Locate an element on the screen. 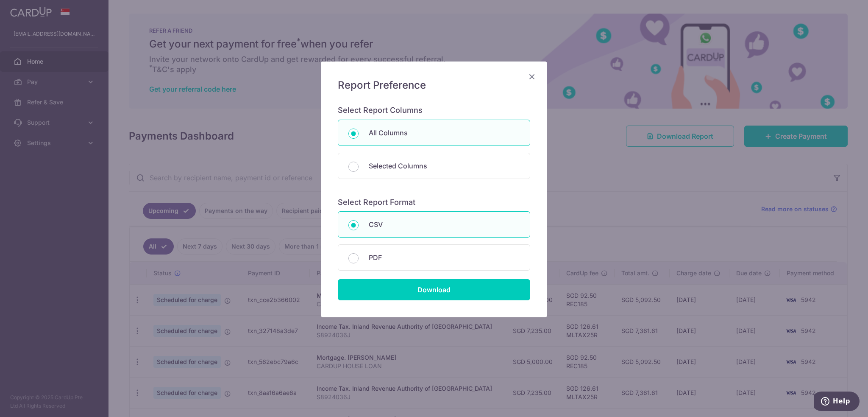  p: Selected Columns is located at coordinates (444, 166).